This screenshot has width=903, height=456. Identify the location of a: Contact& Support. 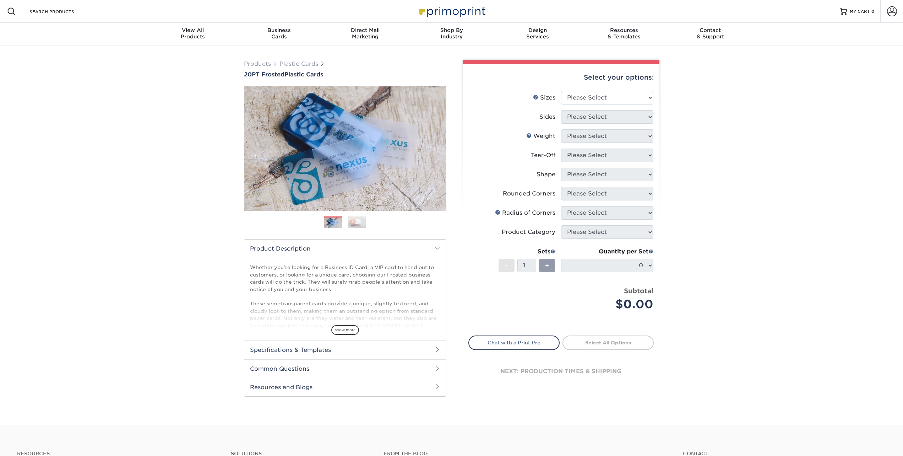
(710, 34).